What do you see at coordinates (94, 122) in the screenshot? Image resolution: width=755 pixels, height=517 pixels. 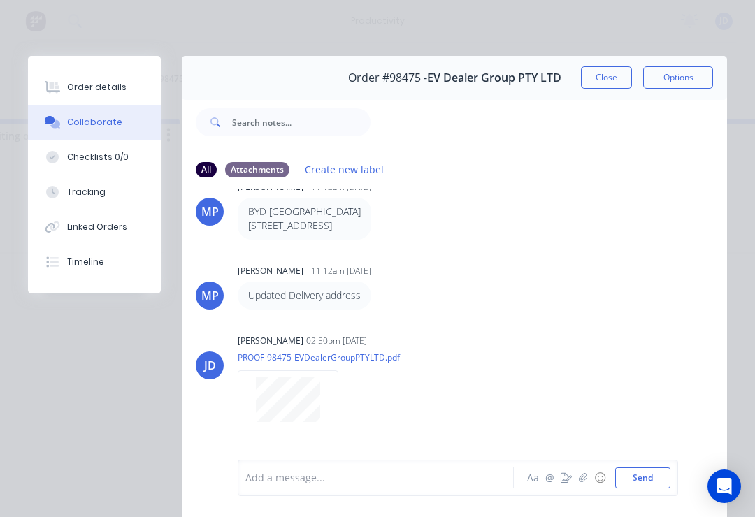 I see `button: Collaborate` at bounding box center [94, 122].